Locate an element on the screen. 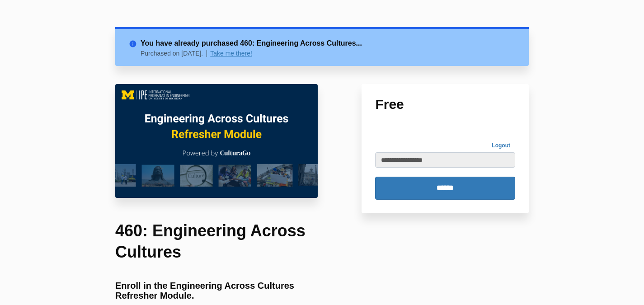 The height and width of the screenshot is (305, 644). i: info is located at coordinates (135, 42).